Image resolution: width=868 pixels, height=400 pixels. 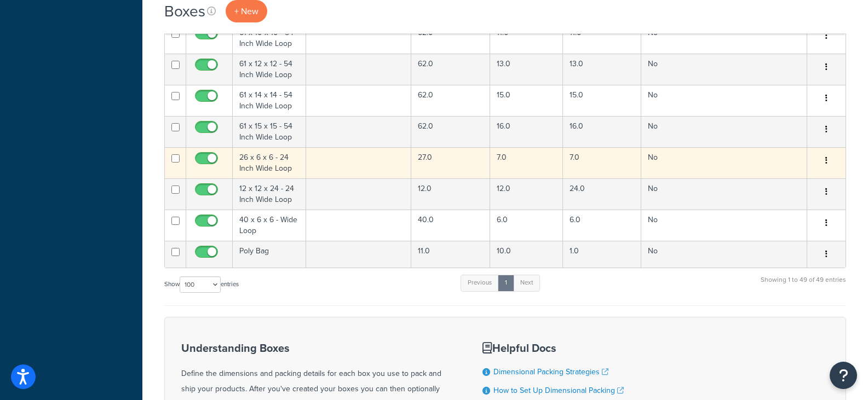 I want to click on h3: Understanding Boxes, so click(x=318, y=348).